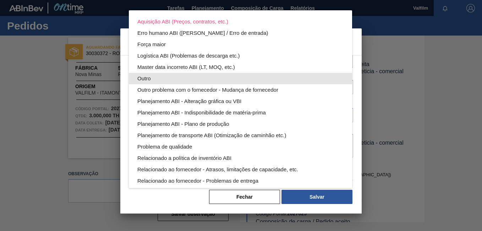  Describe the element at coordinates (240, 56) in the screenshot. I see `div: Logística ABI (Problemas de descarga etc.)` at that location.